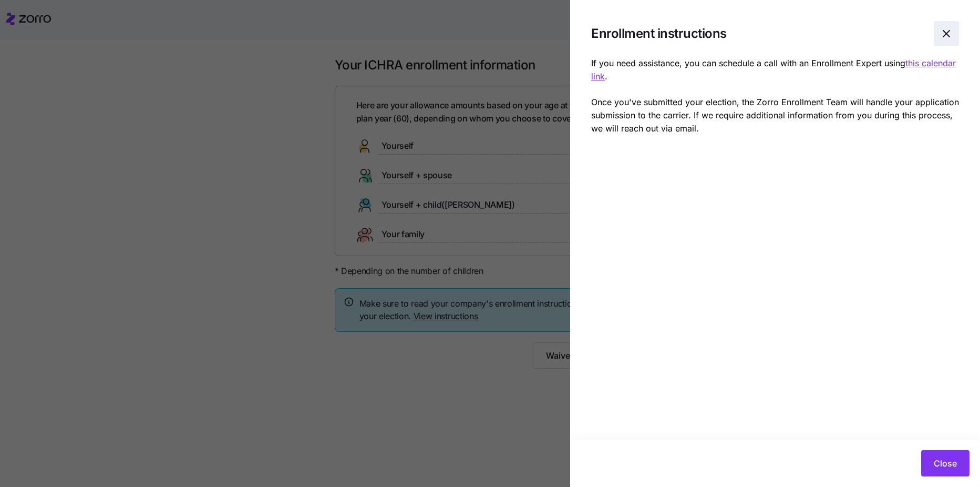 This screenshot has height=487, width=980. What do you see at coordinates (774, 69) in the screenshot?
I see `u: this calendar link` at bounding box center [774, 69].